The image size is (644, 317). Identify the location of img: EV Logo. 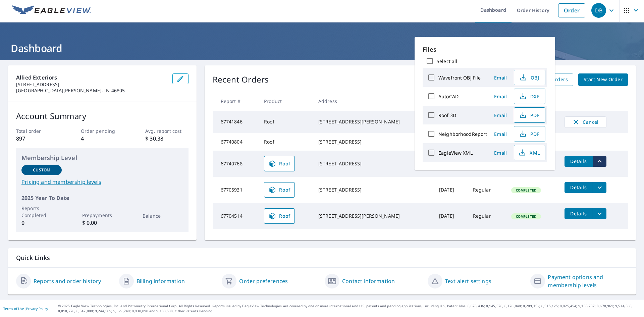
(52, 10).